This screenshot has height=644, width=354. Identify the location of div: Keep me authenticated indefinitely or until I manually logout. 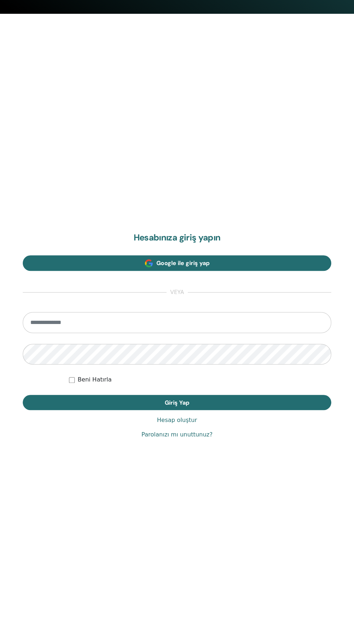
(200, 379).